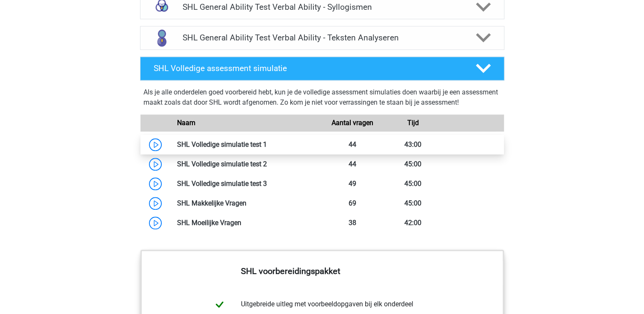 The image size is (644, 314). Describe the element at coordinates (246, 123) in the screenshot. I see `div: Naam` at that location.